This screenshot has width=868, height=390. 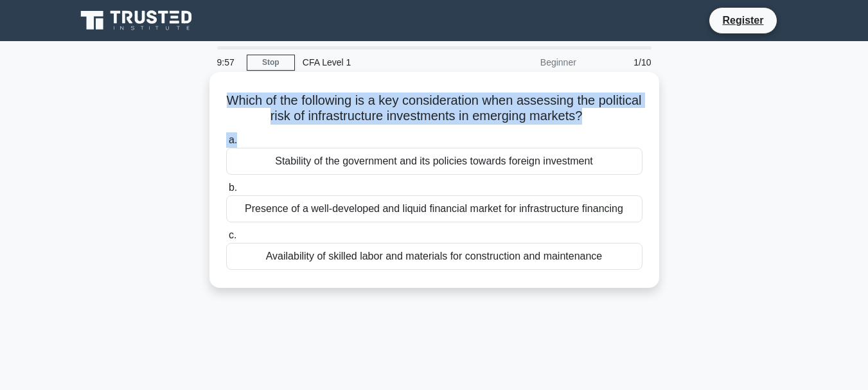 I want to click on div: Availability of skilled labor and materials for construction and maintenance, so click(x=434, y=257).